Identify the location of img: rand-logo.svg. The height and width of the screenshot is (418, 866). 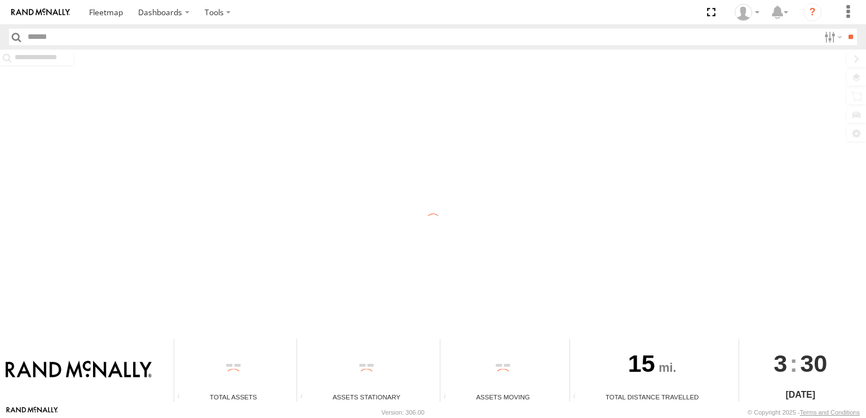
(41, 12).